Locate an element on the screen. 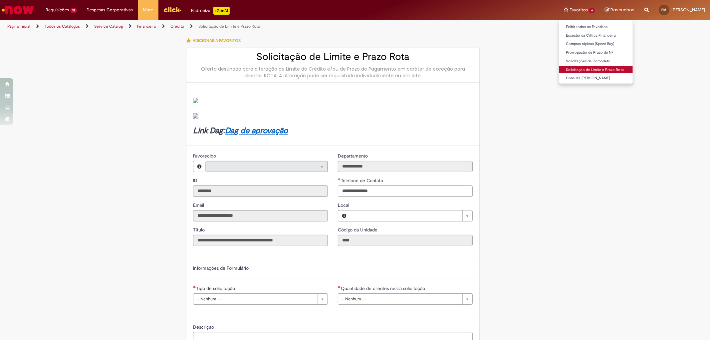 The image size is (710, 340). span: EM is located at coordinates (664, 10).